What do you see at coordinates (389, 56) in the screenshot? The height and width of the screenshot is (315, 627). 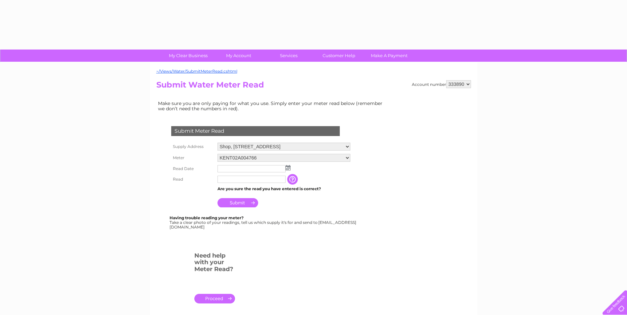 I see `a: Make A Payment` at bounding box center [389, 56].